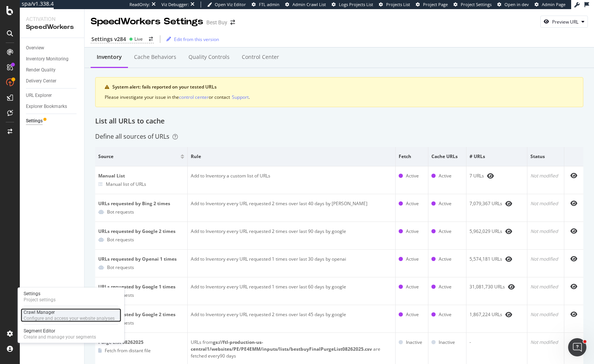 The width and height of the screenshot is (594, 364). What do you see at coordinates (281, 346) in the screenshot?
I see `b: gs://ftl-production-us-central1/websites/PE/PE4EMM/inputs/lists/bestbuyFinalPurgeList08262025.csv` at bounding box center [281, 346].